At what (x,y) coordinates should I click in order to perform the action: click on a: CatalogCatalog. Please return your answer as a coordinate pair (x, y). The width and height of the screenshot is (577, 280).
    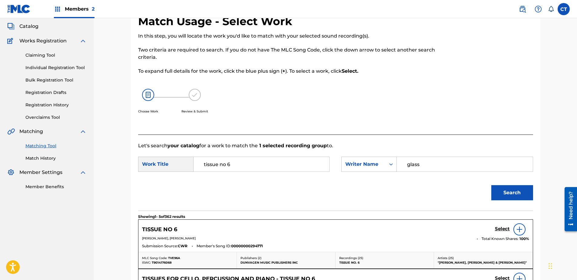
    Looking at the image, I should click on (23, 26).